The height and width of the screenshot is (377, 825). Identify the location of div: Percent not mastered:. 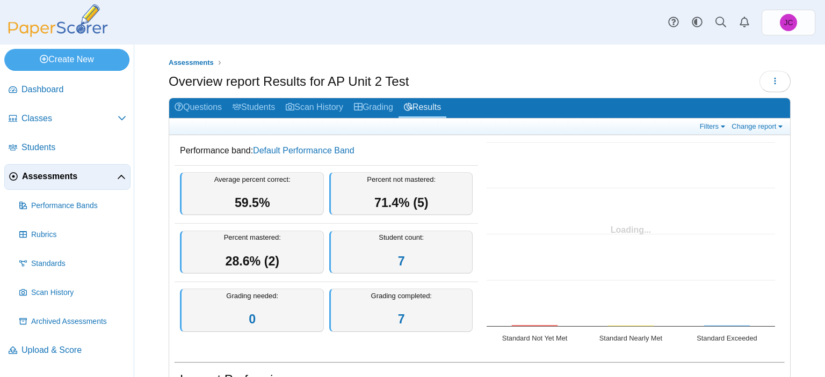
(401, 194).